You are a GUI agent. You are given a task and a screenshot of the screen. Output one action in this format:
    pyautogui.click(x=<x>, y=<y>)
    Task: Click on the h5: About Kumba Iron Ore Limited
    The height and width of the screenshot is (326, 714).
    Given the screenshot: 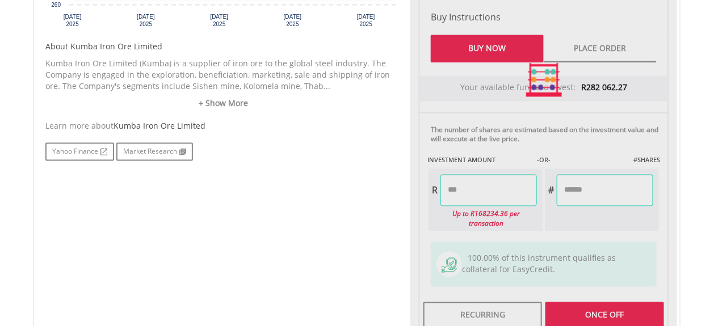 What is the action you would take?
    pyautogui.click(x=224, y=47)
    